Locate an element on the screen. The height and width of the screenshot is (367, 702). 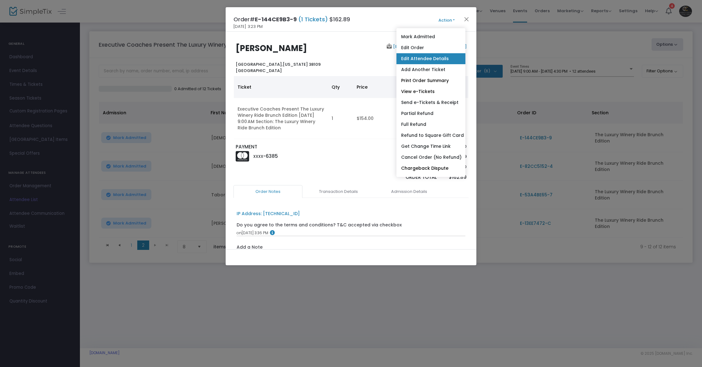
a: Order Notes is located at coordinates (268, 192).